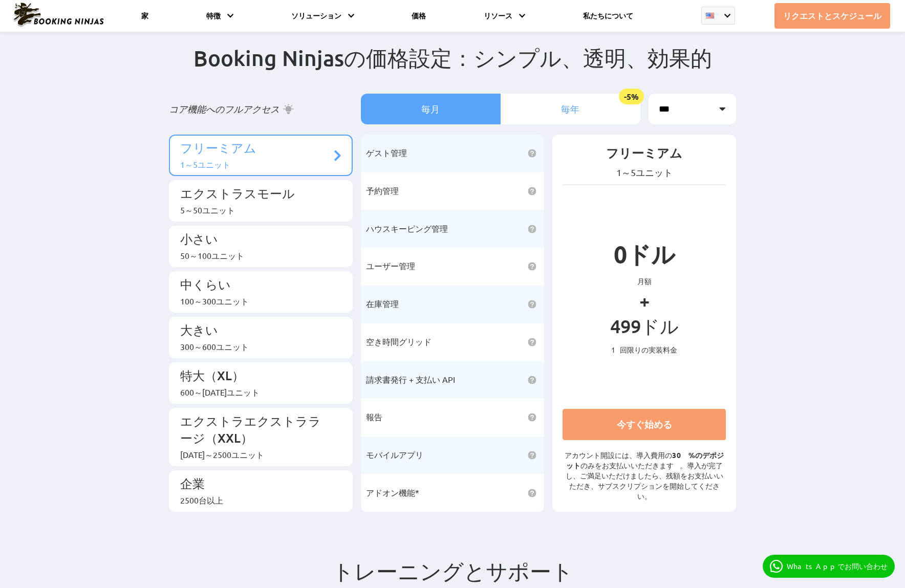 This screenshot has width=905, height=588. I want to click on font: エクストラエクストララージ（XXL）, so click(250, 429).